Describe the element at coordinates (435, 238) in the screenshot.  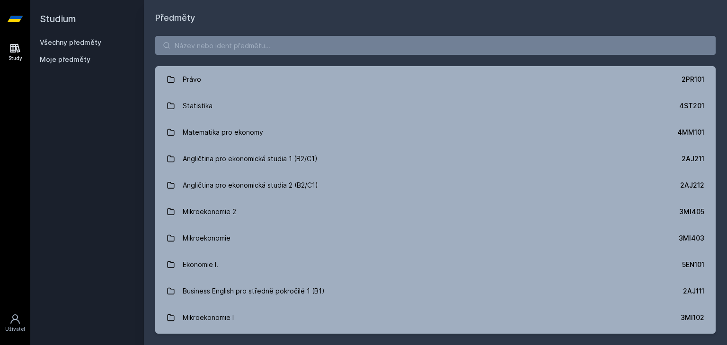
I see `a: Mikroekonomie 3MI403` at that location.